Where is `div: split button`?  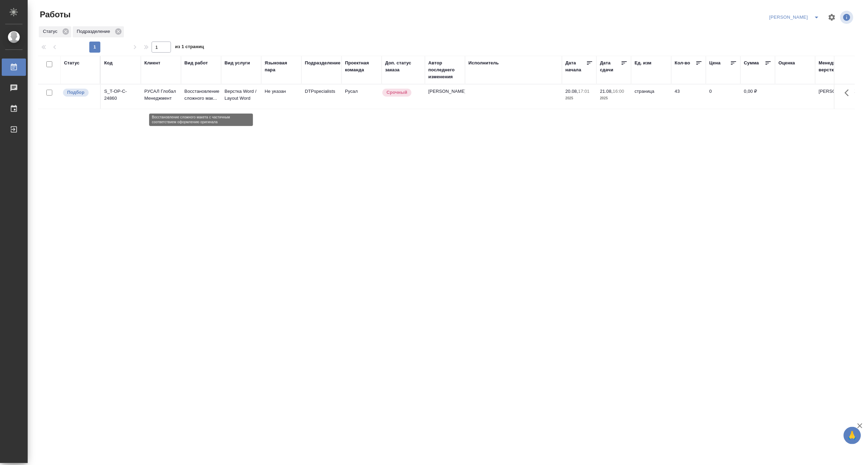 div: split button is located at coordinates (795, 17).